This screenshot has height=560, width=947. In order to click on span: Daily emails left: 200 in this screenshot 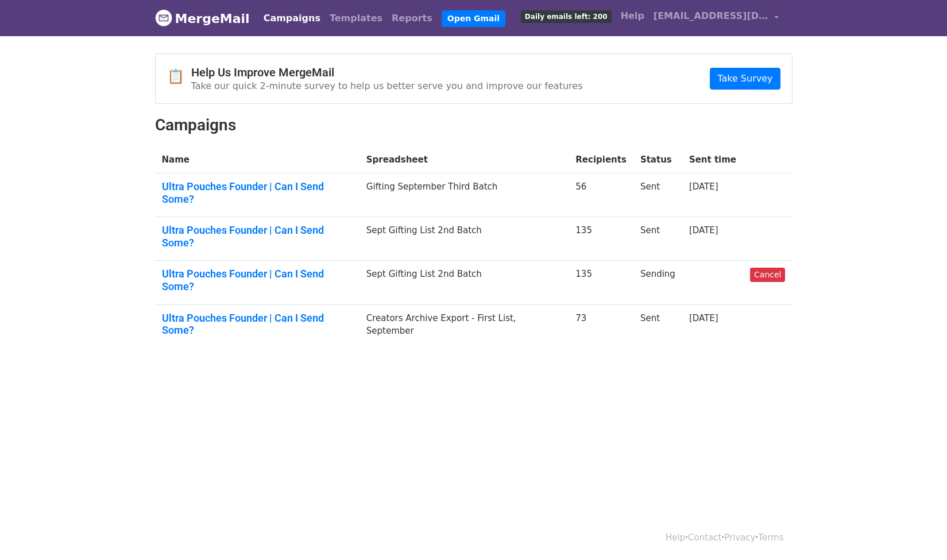, I will do `click(567, 16)`.